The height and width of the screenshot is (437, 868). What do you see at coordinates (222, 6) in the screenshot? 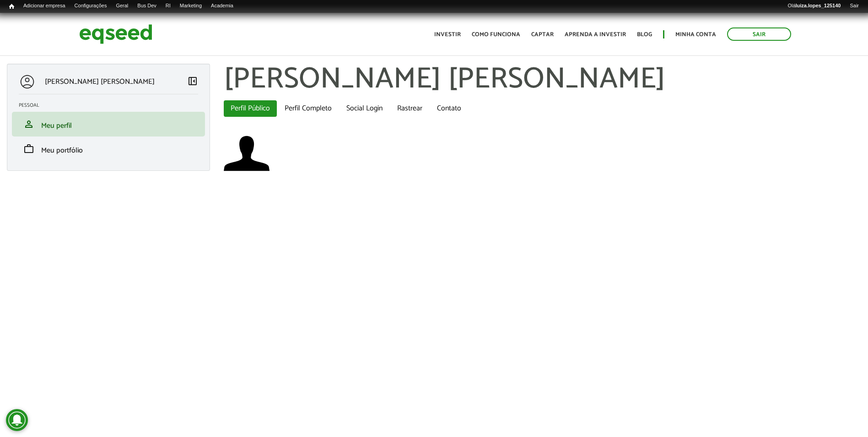
I see `a: Academia` at bounding box center [222, 6].